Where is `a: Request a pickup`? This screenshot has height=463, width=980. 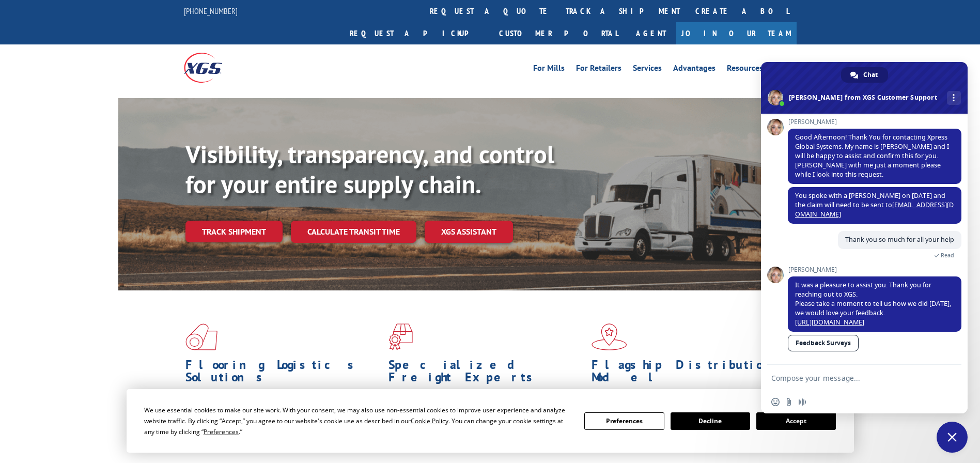 a: Request a pickup is located at coordinates (416, 33).